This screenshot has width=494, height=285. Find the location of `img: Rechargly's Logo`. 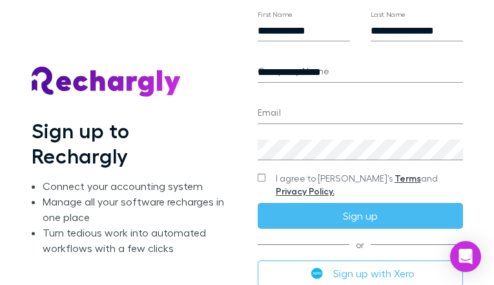

img: Rechargly's Logo is located at coordinates (107, 82).